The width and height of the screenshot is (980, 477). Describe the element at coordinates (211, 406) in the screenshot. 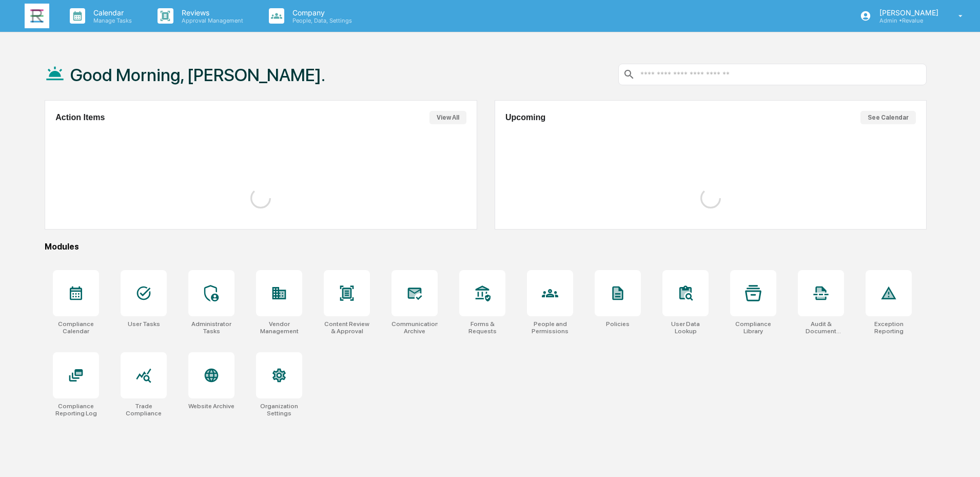

I see `div: Website Archive` at that location.